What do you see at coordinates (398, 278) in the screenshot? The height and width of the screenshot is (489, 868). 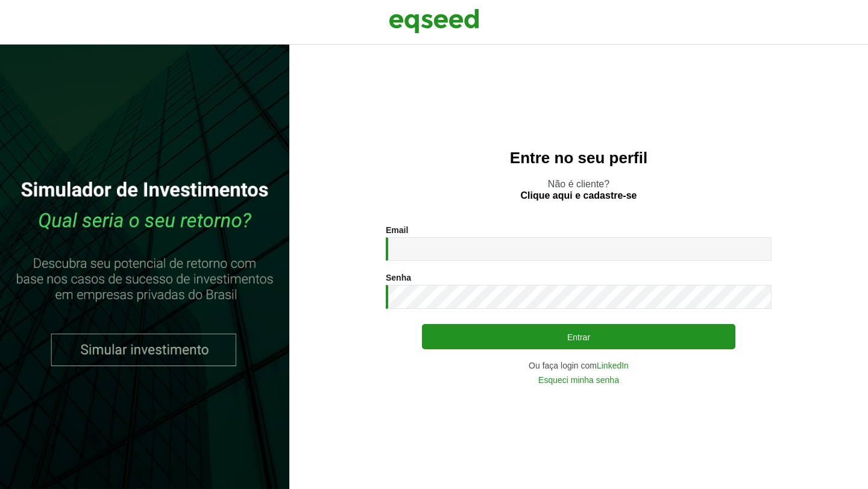 I see `label: Senha` at bounding box center [398, 278].